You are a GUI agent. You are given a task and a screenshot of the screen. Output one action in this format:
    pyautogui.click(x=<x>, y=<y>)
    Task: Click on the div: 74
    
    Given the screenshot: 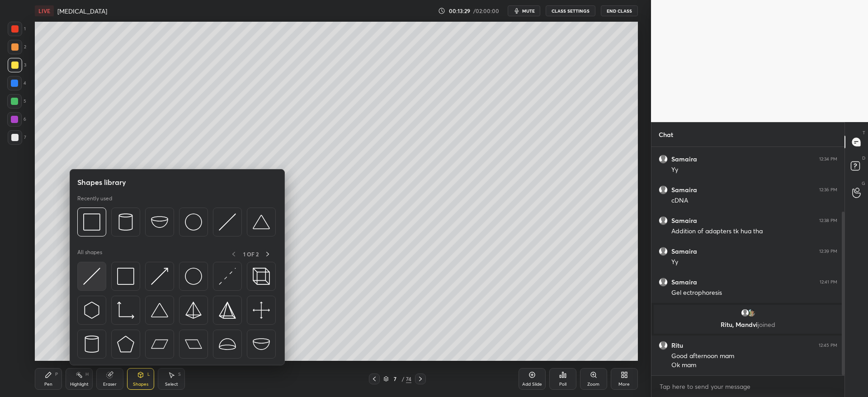 What is the action you would take?
    pyautogui.click(x=409, y=379)
    